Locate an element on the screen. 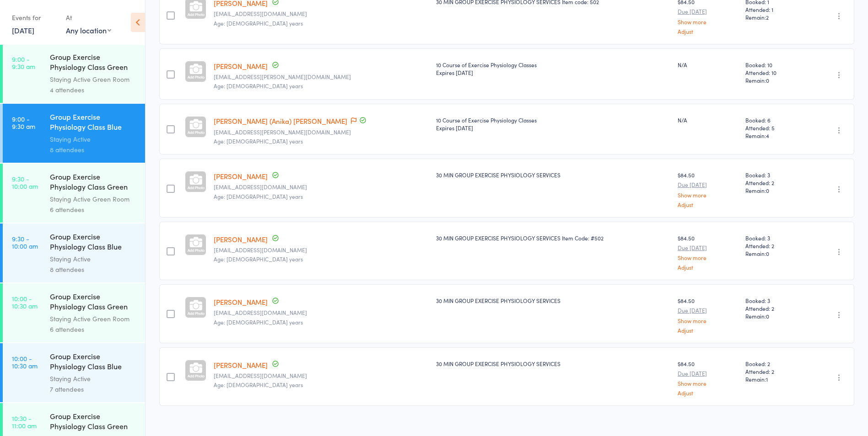  span: 2 is located at coordinates (767, 17).